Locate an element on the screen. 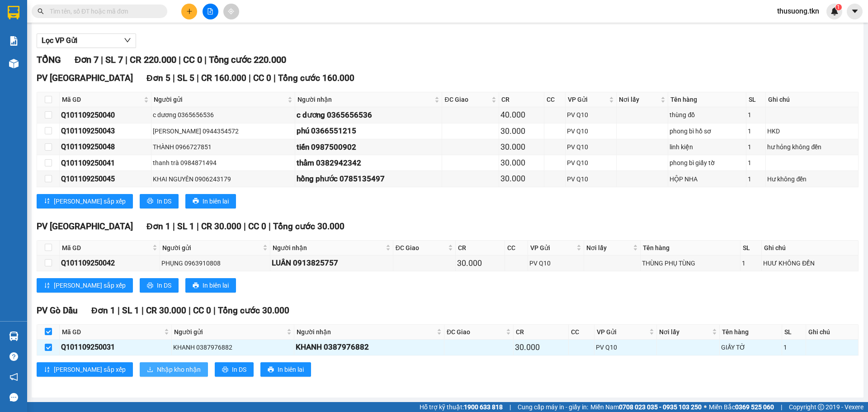 This screenshot has height=412, width=868. button: printerIn DS is located at coordinates (234, 369).